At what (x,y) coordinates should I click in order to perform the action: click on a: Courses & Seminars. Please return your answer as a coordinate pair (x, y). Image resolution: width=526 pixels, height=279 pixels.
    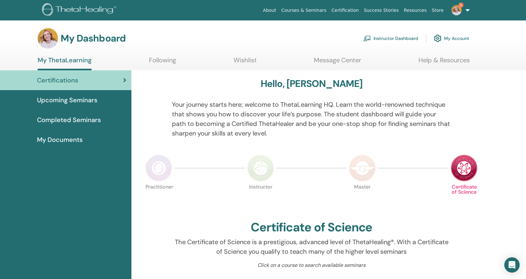
    Looking at the image, I should click on (304, 10).